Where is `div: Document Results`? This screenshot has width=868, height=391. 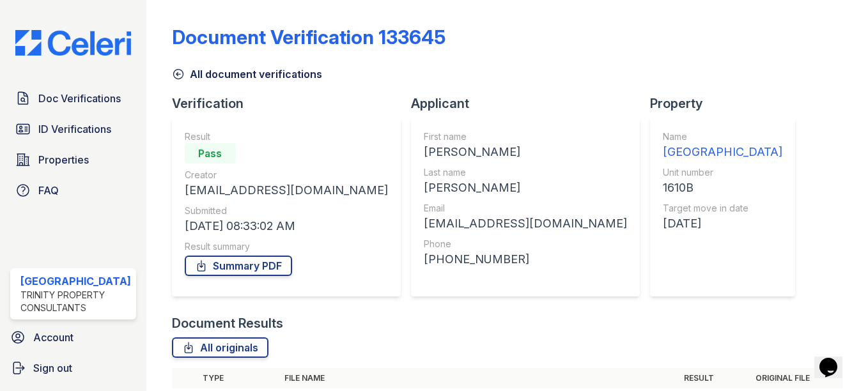 div: Document Results is located at coordinates (228, 323).